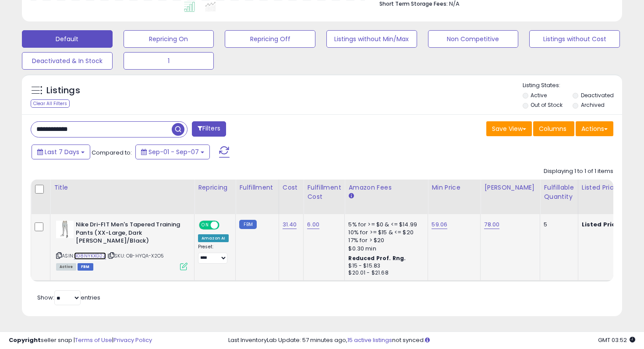  What do you see at coordinates (432, 341) in the screenshot?
I see `div: Last InventoryLab Update: 57 minutes ago, not synced.` at bounding box center [432, 341].